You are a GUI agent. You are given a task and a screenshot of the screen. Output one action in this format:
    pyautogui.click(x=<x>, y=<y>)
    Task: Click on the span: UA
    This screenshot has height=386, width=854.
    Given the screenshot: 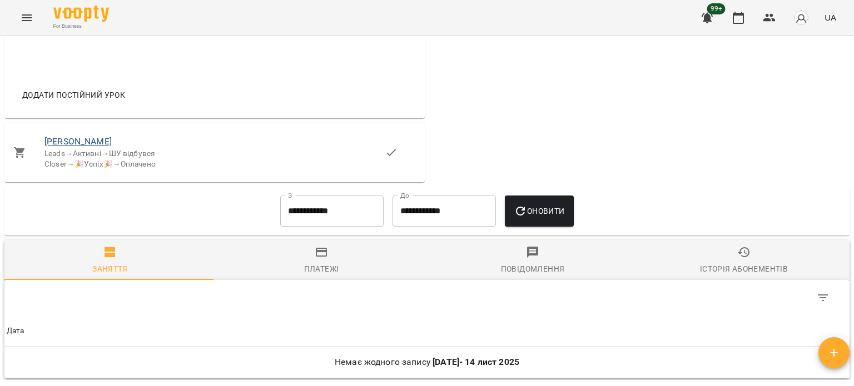 What is the action you would take?
    pyautogui.click(x=830, y=17)
    